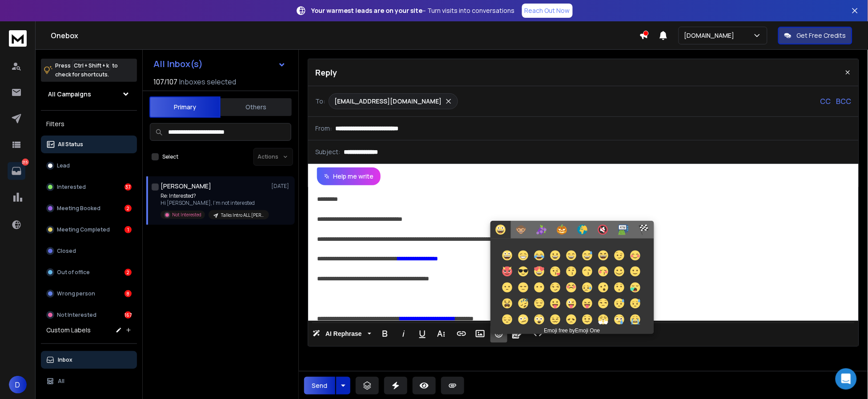 Image resolution: width=868 pixels, height=399 pixels. I want to click on img: 1f608.svg, so click(507, 271).